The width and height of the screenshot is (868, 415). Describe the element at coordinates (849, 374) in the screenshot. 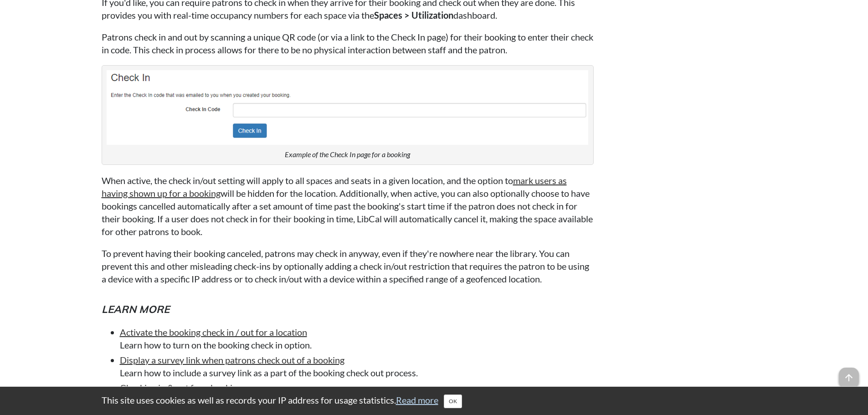

I see `a: arrow_upward` at that location.